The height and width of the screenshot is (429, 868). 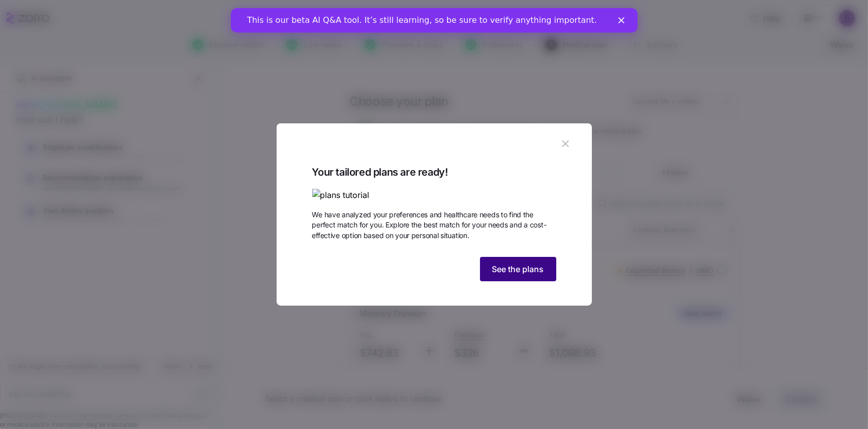 I want to click on img: plans tutorial, so click(x=434, y=195).